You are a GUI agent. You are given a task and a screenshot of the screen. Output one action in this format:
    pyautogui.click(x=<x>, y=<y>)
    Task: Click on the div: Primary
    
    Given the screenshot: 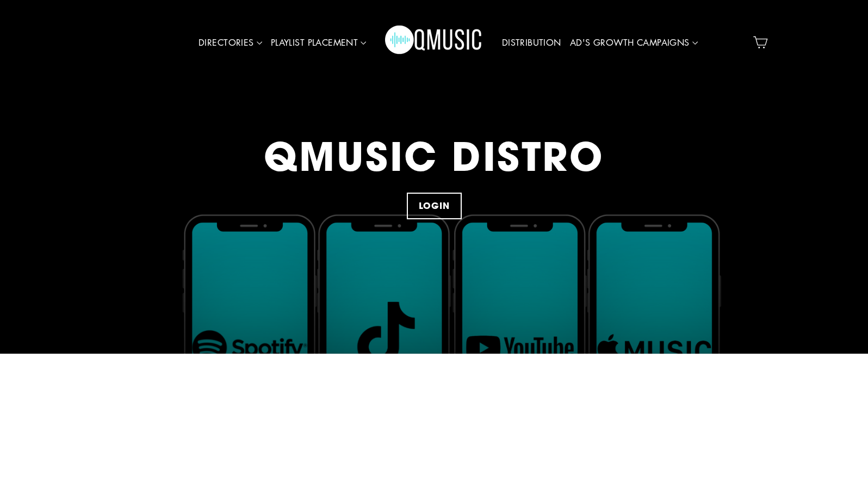 What is the action you would take?
    pyautogui.click(x=434, y=43)
    